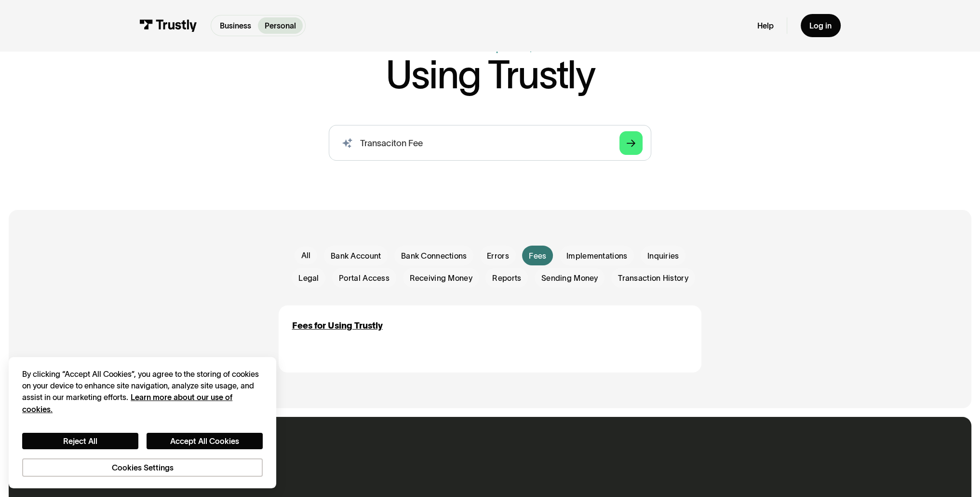  Describe the element at coordinates (490, 267) in the screenshot. I see `form: Email Form` at that location.